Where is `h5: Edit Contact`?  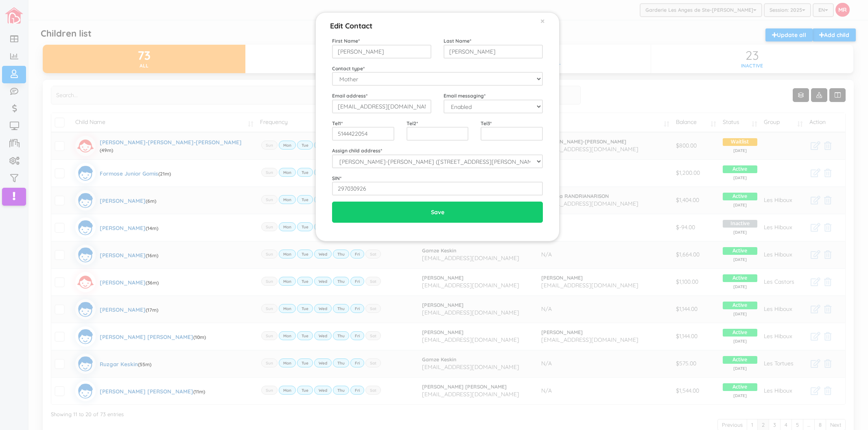
h5: Edit Contact is located at coordinates (351, 24).